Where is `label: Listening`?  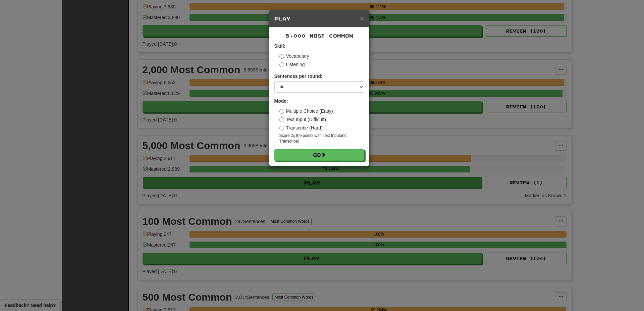 label: Listening is located at coordinates (292, 64).